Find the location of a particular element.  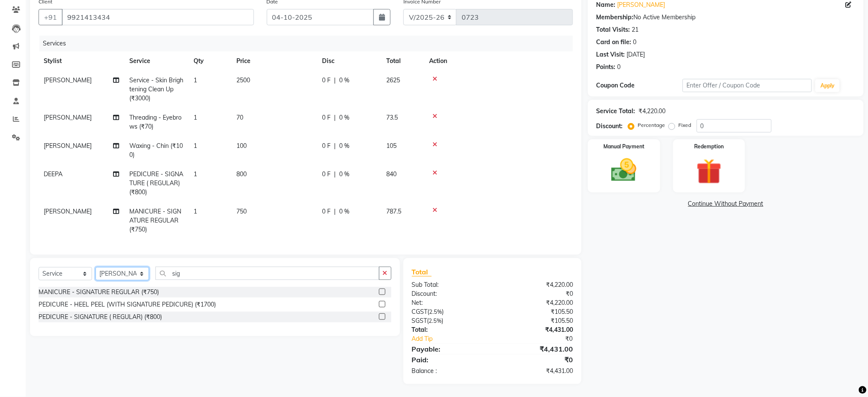

div: Sub Total: is located at coordinates (449, 284).